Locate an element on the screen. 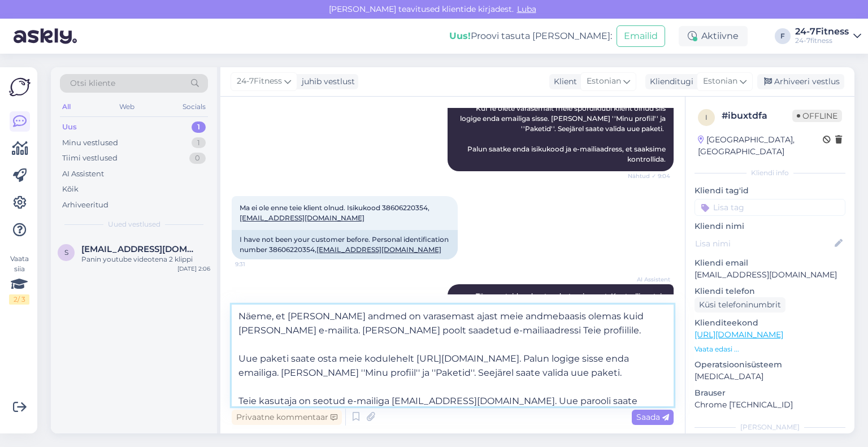 This screenshot has width=868, height=447. p: Kliendi tag'id is located at coordinates (770, 190).